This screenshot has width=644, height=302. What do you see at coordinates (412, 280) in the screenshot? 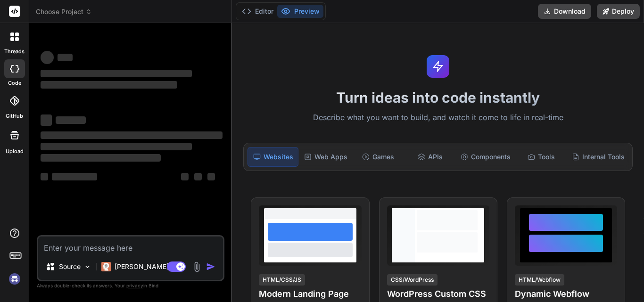
I see `div: CSS/WordPress` at bounding box center [412, 280].